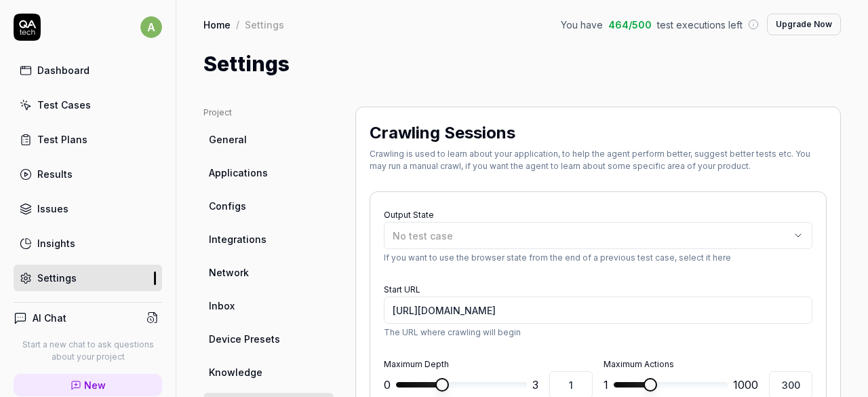  I want to click on a: Home, so click(217, 24).